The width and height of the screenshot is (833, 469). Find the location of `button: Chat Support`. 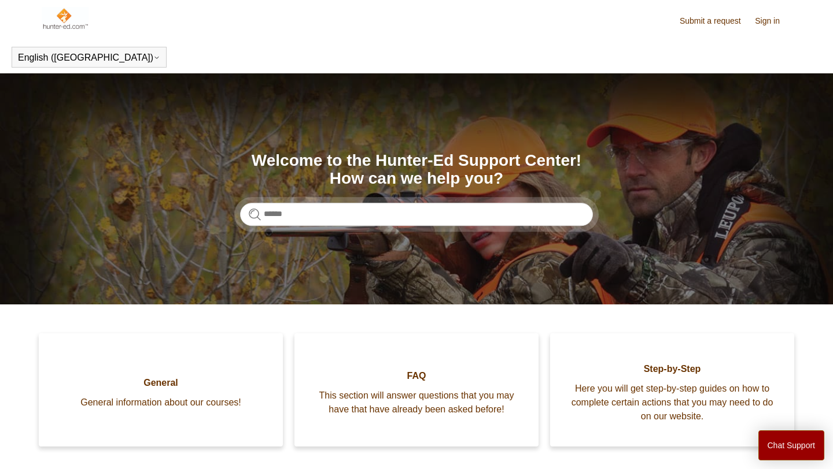

button: Chat Support is located at coordinates (791, 446).